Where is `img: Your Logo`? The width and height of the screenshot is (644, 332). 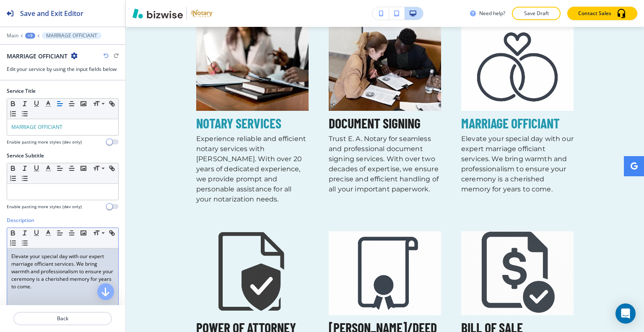
img: Your Logo is located at coordinates (202, 13).